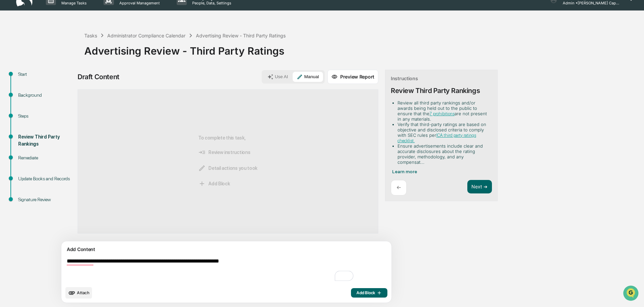  I want to click on button: Start new chat, so click(119, 57).